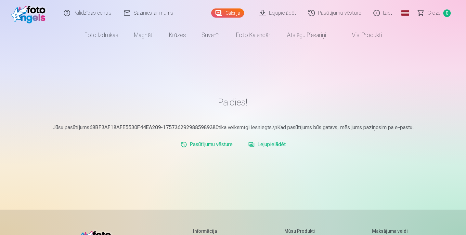  Describe the element at coordinates (154, 127) in the screenshot. I see `b: 68BF3AF18AFE5530F44EA209-1757362929885989380` at that location.